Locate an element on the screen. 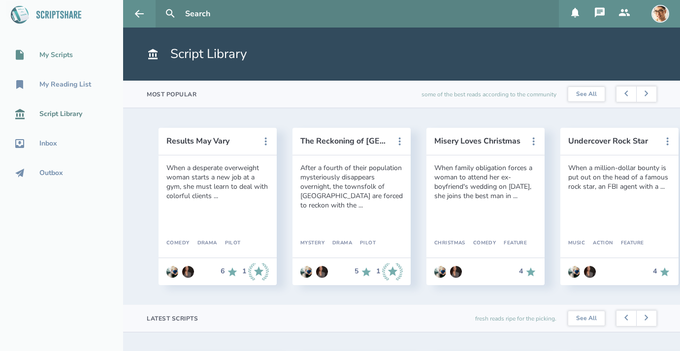  div: When a desperate overweight woman starts a new job at a gym, she must learn to deal with colorful... is located at coordinates (218, 182).